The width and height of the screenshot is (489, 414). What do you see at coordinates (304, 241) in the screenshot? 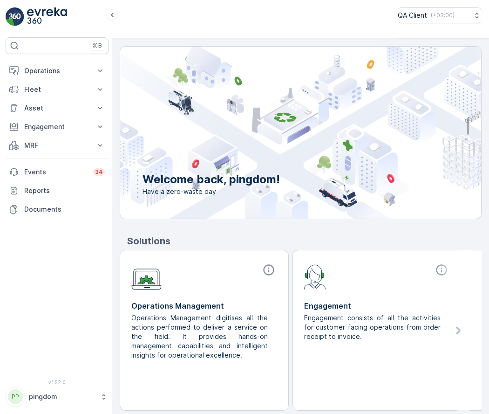
I see `p: Solutions` at bounding box center [304, 241].